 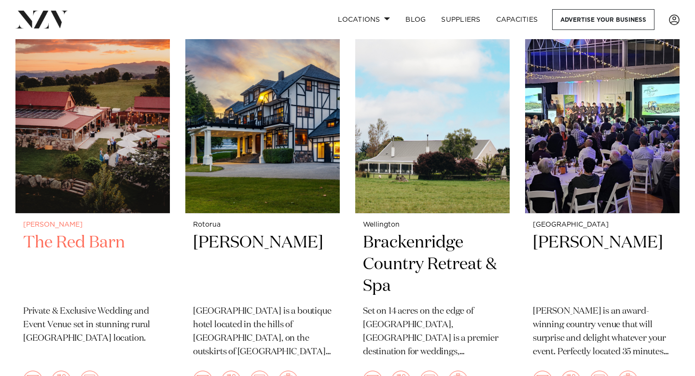 I want to click on img: nzv-logo.png, so click(x=42, y=19).